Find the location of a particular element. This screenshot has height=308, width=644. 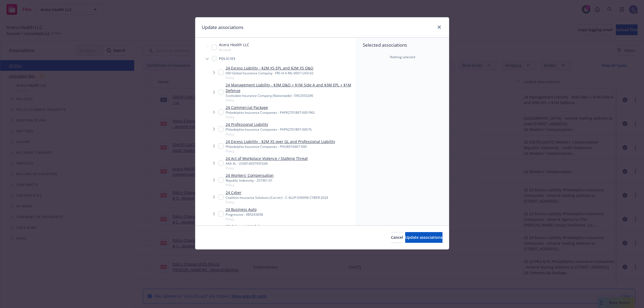

a: 24 Management Liability - $3M D&O + $1M Side A and $3M EPL + $1M Defense is located at coordinates (290, 88).